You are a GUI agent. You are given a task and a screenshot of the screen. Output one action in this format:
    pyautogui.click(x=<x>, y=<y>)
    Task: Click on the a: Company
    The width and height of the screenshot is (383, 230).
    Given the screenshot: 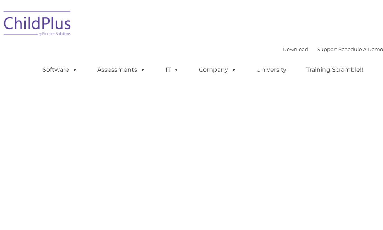 What is the action you would take?
    pyautogui.click(x=218, y=70)
    